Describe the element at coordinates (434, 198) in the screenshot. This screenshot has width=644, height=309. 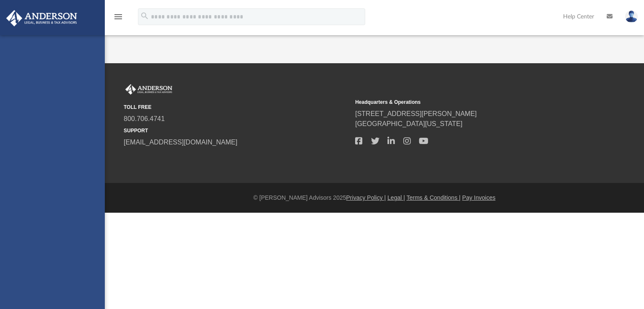
I see `a: Terms & Conditions |` at that location.